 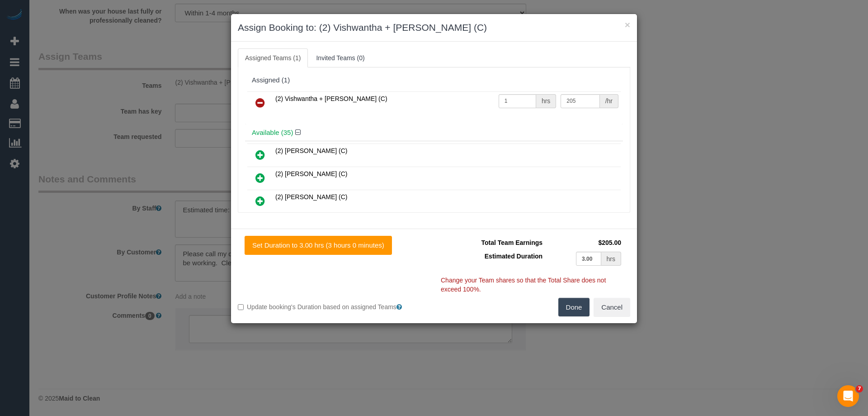 What do you see at coordinates (240, 307) in the screenshot?
I see `input: Update booking's Duration based on assigned Teams` at bounding box center [240, 307].